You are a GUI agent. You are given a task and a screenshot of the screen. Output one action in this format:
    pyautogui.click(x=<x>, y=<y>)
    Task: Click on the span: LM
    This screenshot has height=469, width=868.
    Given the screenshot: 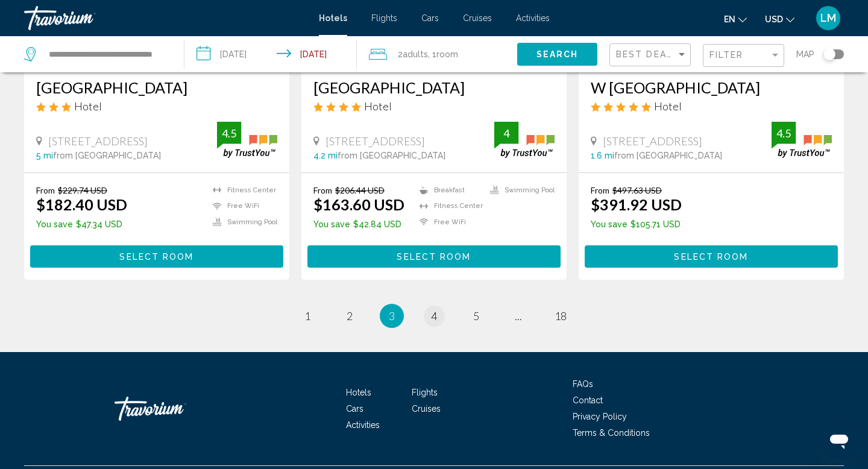 What is the action you would take?
    pyautogui.click(x=829, y=18)
    